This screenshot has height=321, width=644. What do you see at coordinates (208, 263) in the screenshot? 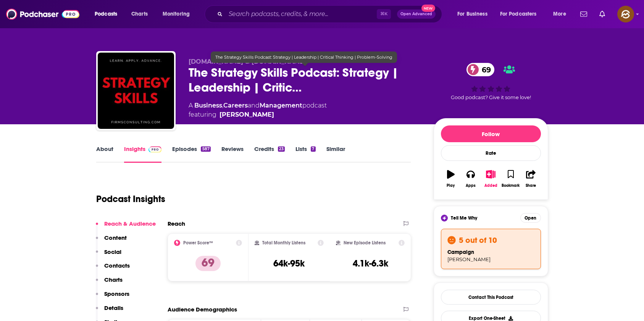
I see `p: 69` at bounding box center [208, 263].